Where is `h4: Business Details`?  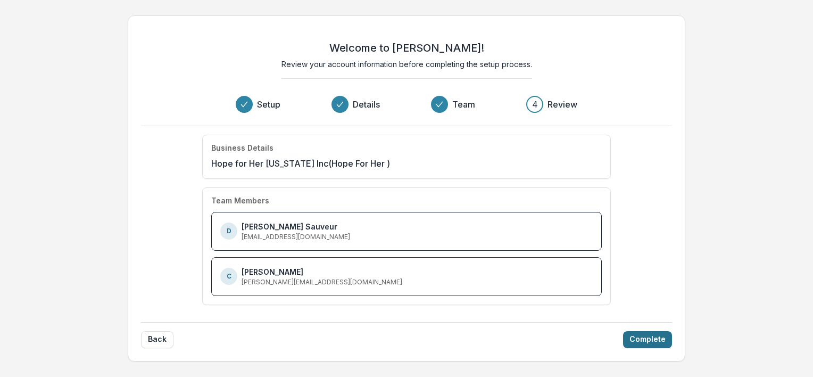
h4: Business Details is located at coordinates (242, 148).